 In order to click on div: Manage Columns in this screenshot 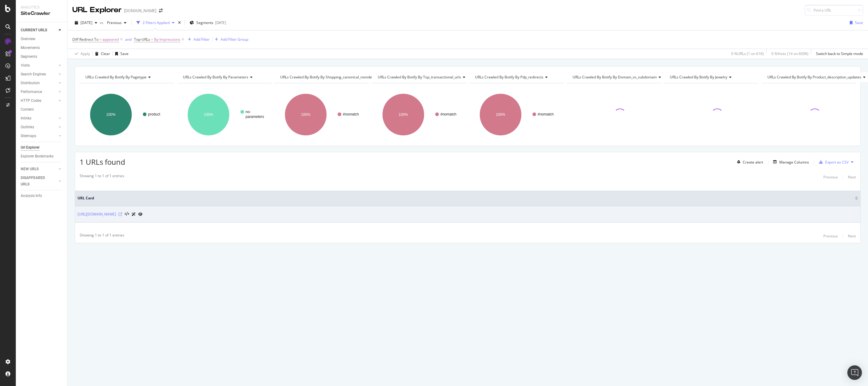, I will do `click(794, 162)`.